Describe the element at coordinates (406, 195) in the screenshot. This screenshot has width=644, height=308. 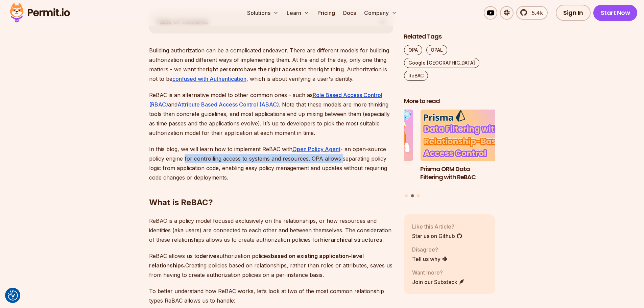
I see `button: Go to slide 1` at that location.